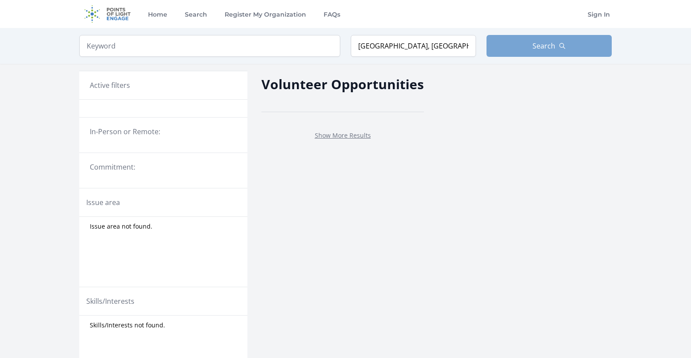  I want to click on button: Search, so click(549, 46).